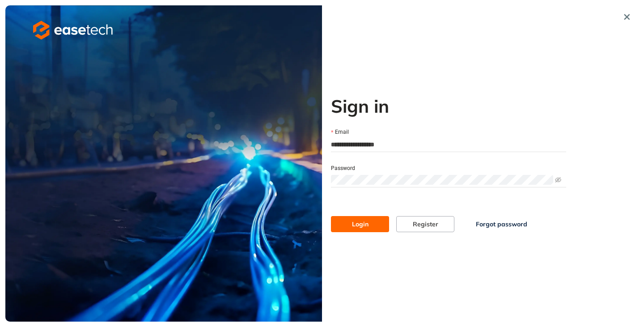 This screenshot has width=644, height=327. I want to click on label: Email, so click(340, 132).